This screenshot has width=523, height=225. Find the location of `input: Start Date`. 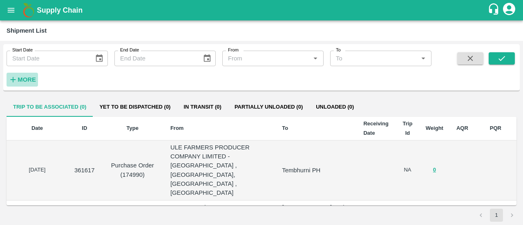

input: Start Date is located at coordinates (47, 58).